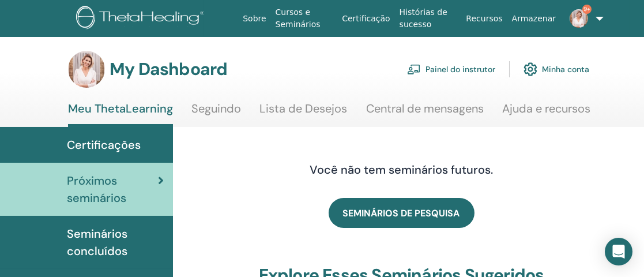 The height and width of the screenshot is (277, 644). What do you see at coordinates (304, 113) in the screenshot?
I see `a: Lista de Desejos` at bounding box center [304, 113].